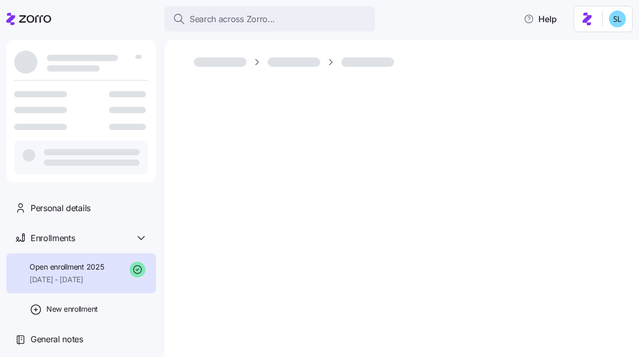  What do you see at coordinates (61, 208) in the screenshot?
I see `span: Personal details` at bounding box center [61, 208].